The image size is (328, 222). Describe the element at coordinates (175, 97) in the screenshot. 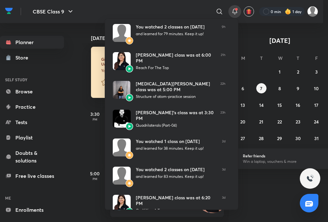

I see `div: Structure of atom-practice session` at that location.